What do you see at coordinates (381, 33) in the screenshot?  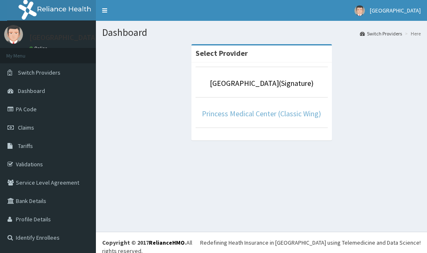 I see `a: Switch Providers` at bounding box center [381, 33].